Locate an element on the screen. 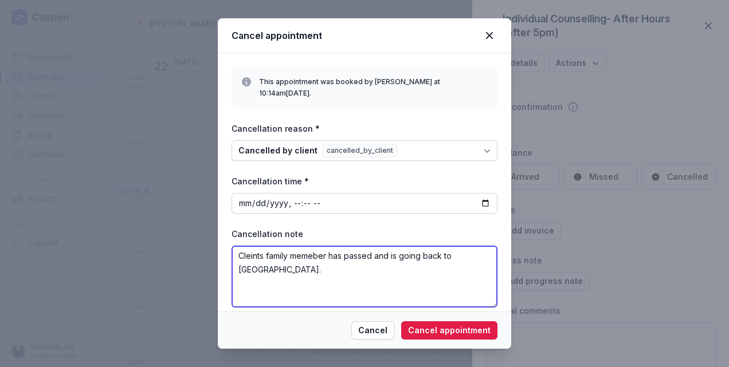  div: Cancel appointment is located at coordinates (356, 36).